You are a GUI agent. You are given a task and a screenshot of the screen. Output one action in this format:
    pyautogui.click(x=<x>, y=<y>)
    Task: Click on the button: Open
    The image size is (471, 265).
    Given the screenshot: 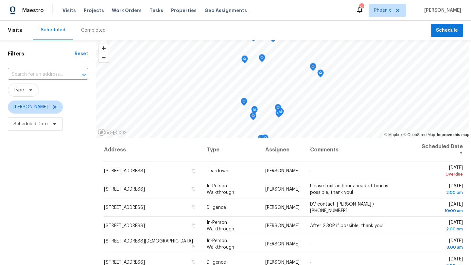 What is the action you would take?
    pyautogui.click(x=84, y=75)
    